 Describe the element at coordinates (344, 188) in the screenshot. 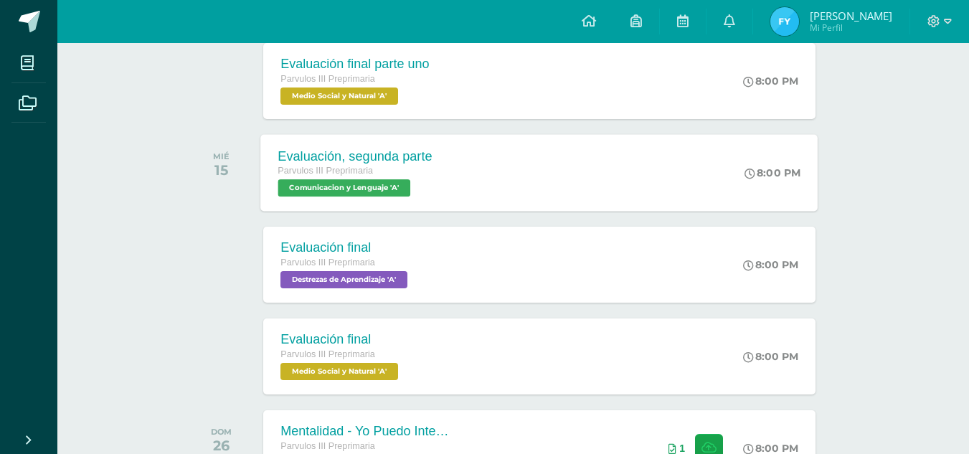

I see `span: Comunicacion y Lenguaje 'A'` at that location.